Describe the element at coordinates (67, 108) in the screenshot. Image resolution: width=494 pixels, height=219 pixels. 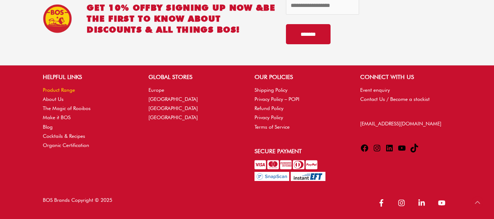
I see `a: The Magic of Rooibos` at that location.